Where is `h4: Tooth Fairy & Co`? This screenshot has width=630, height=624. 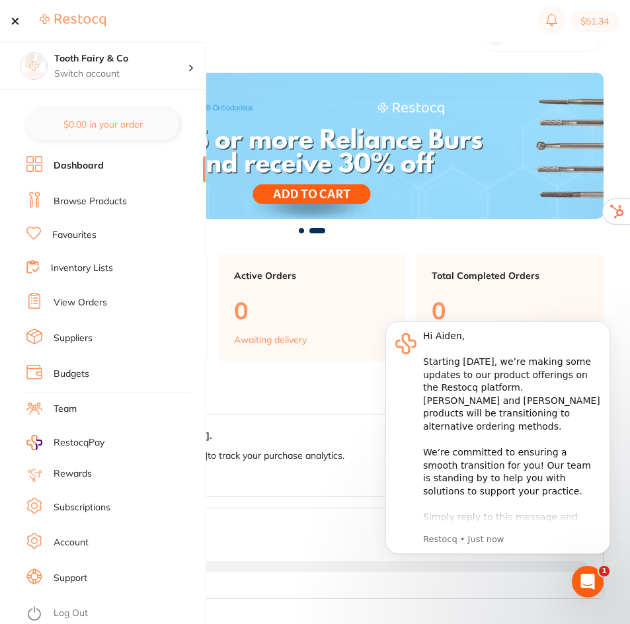
h4: Tooth Fairy & Co is located at coordinates (121, 59).